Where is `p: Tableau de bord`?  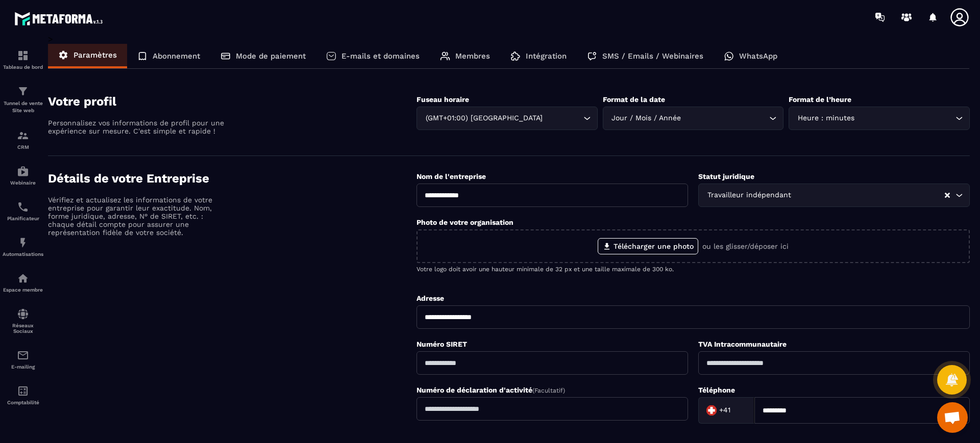 p: Tableau de bord is located at coordinates (23, 67).